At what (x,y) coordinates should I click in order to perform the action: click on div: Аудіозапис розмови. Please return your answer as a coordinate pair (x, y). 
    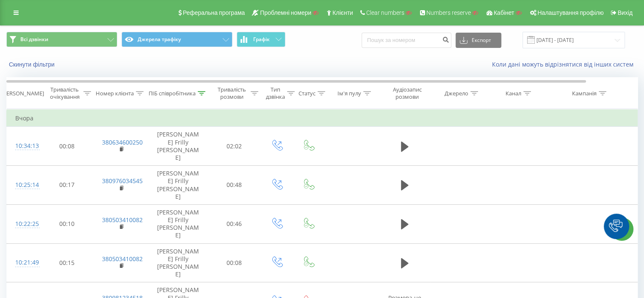
    Looking at the image, I should click on (407, 93).